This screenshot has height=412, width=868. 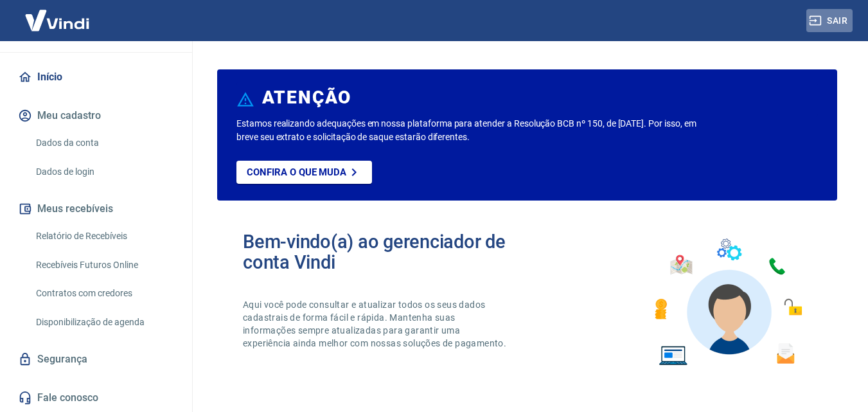 I want to click on a: Segurança, so click(x=96, y=359).